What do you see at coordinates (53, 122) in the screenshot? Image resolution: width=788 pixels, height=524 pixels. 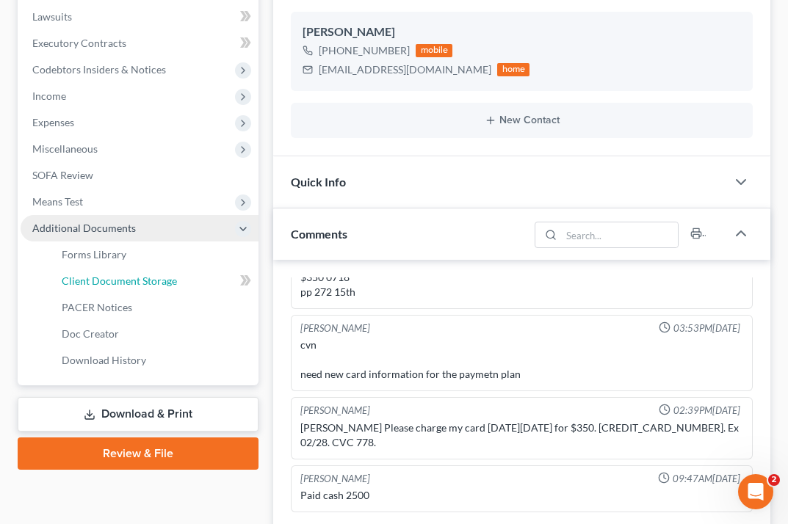 I see `span: Expenses` at bounding box center [53, 122].